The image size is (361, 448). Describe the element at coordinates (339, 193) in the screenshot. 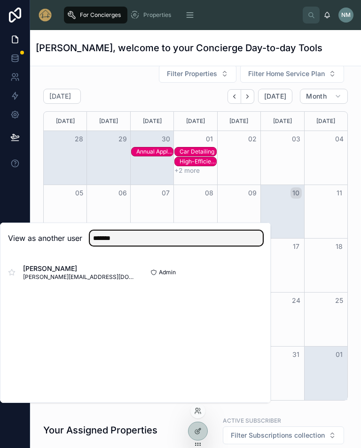

I see `button: 11` at that location.